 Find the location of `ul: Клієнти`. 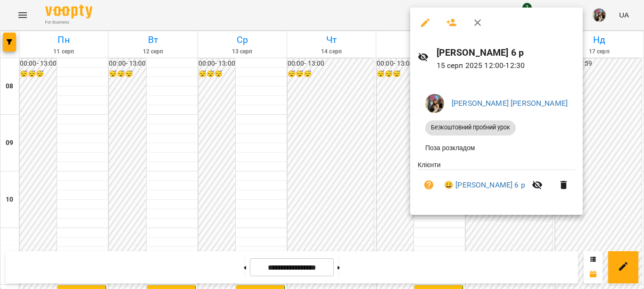

ul: Клієнти is located at coordinates (496, 182).